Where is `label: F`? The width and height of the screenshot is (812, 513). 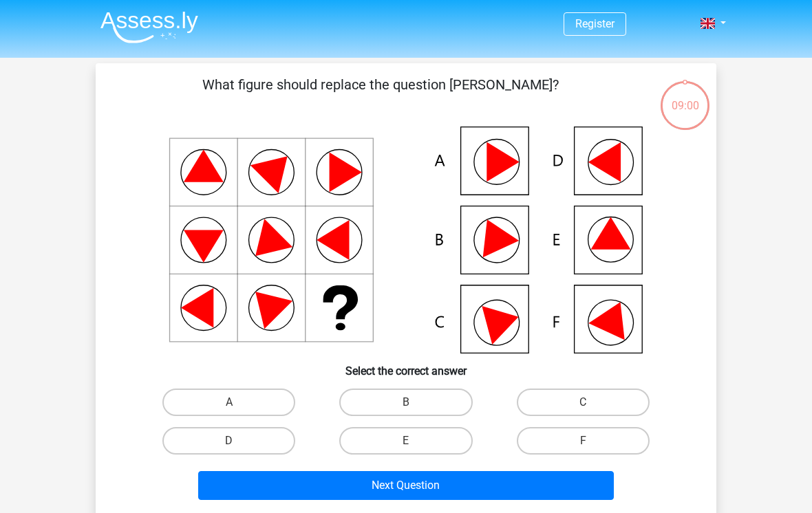 label: F is located at coordinates (582, 440).